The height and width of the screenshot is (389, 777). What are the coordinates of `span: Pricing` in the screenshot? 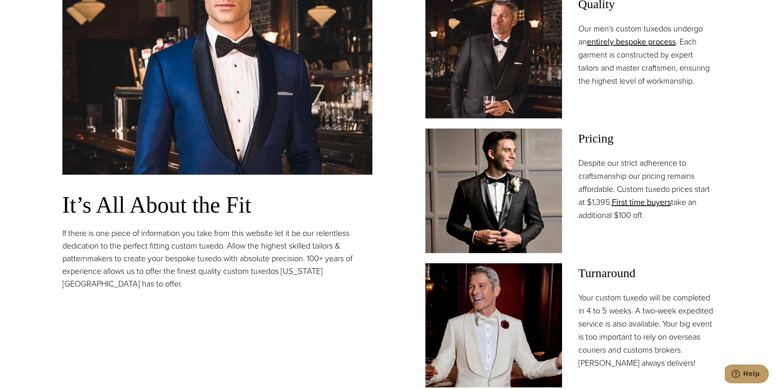 It's located at (647, 138).